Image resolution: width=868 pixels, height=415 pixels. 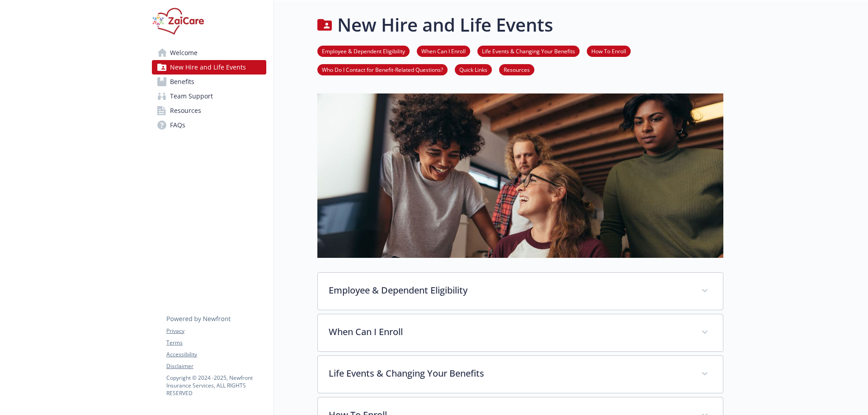 What do you see at coordinates (520, 374) in the screenshot?
I see `div: Life Events & Changing Your Benefits` at bounding box center [520, 374].